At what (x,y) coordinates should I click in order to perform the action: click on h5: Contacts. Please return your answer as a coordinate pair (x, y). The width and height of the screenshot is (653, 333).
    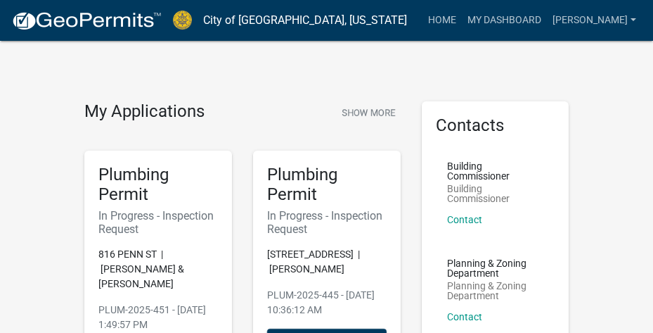
    Looking at the image, I should click on (496, 125).